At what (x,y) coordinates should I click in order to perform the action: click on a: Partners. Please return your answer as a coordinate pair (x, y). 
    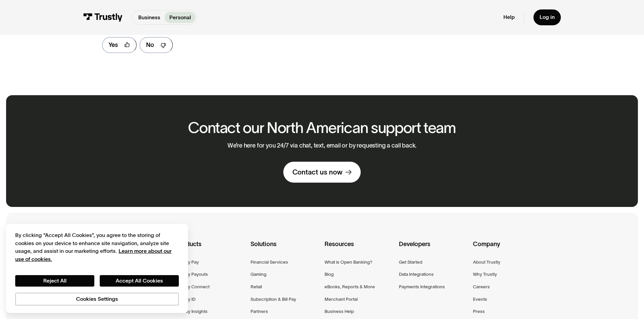
    Looking at the image, I should click on (259, 311).